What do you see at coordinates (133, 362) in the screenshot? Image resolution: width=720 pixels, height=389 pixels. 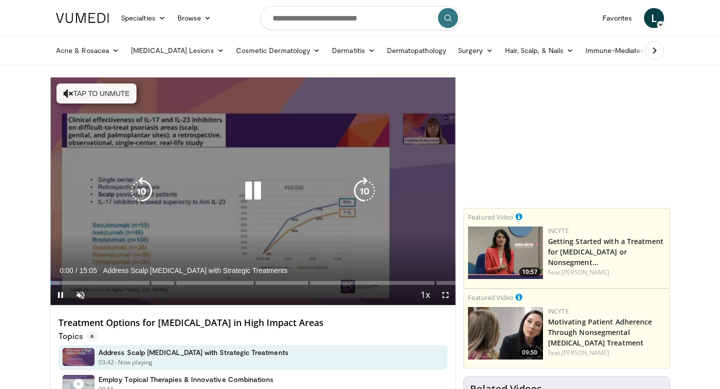 I see `p: - Now playing` at bounding box center [133, 362].